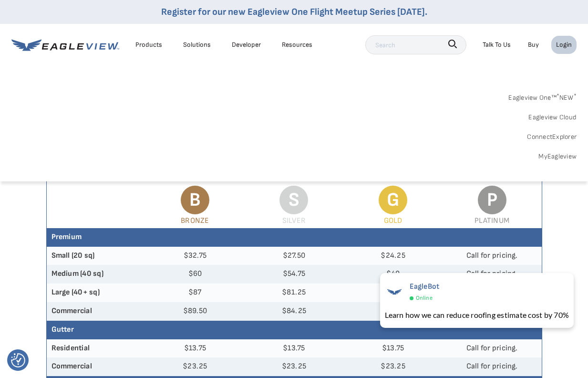 The width and height of the screenshot is (588, 378). Describe the element at coordinates (96, 274) in the screenshot. I see `th: Medium (40 sq)` at that location.